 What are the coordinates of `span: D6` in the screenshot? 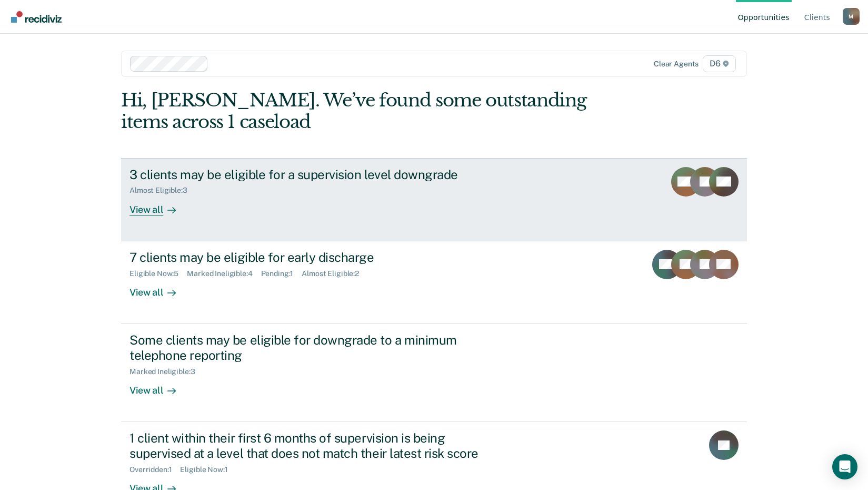 It's located at (719, 64).